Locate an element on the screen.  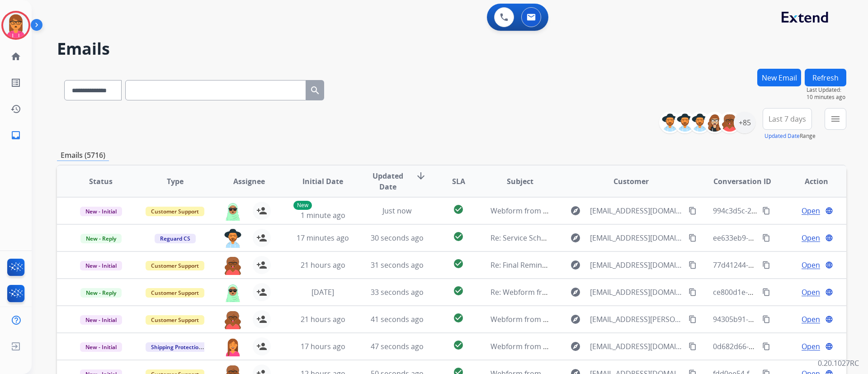
span: 0d682d66-3c82-4be9-b4bc-6bb01faa8427 is located at coordinates (782, 346).